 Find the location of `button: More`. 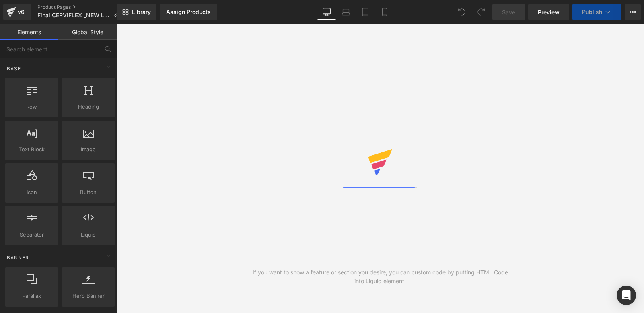

button: More is located at coordinates (633, 12).